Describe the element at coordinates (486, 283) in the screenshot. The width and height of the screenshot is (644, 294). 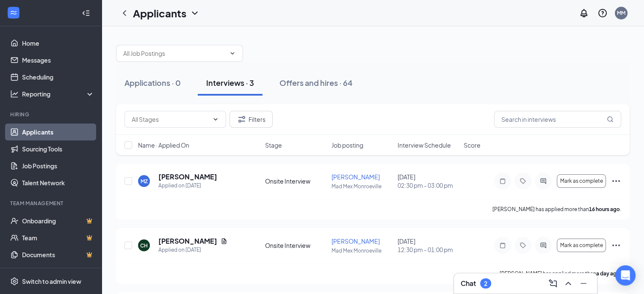
I see `div: 2` at that location.